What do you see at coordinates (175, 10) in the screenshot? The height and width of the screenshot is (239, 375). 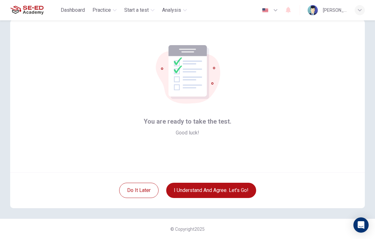 I see `button: Analysis` at bounding box center [175, 10].